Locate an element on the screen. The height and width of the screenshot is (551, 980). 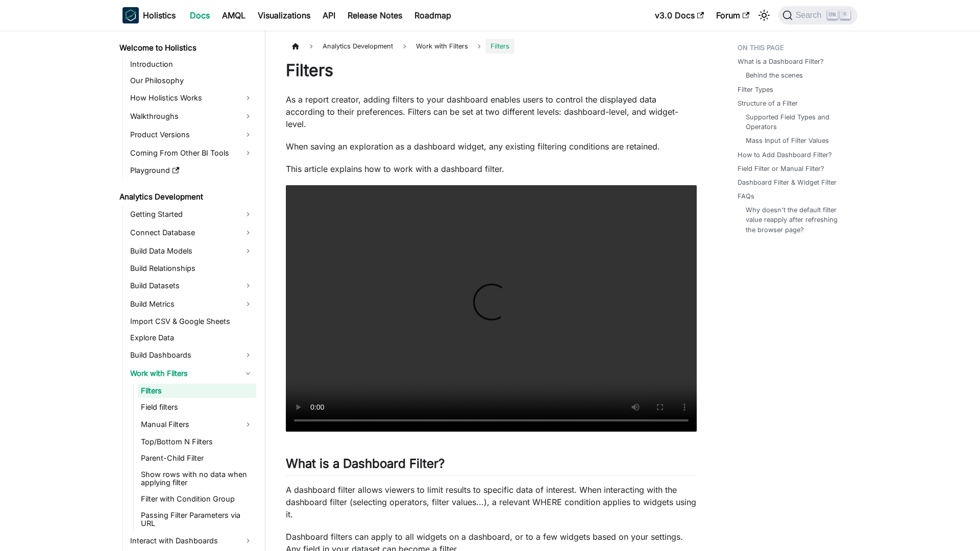
a: What is a Dashboard Filter? is located at coordinates (780, 61).